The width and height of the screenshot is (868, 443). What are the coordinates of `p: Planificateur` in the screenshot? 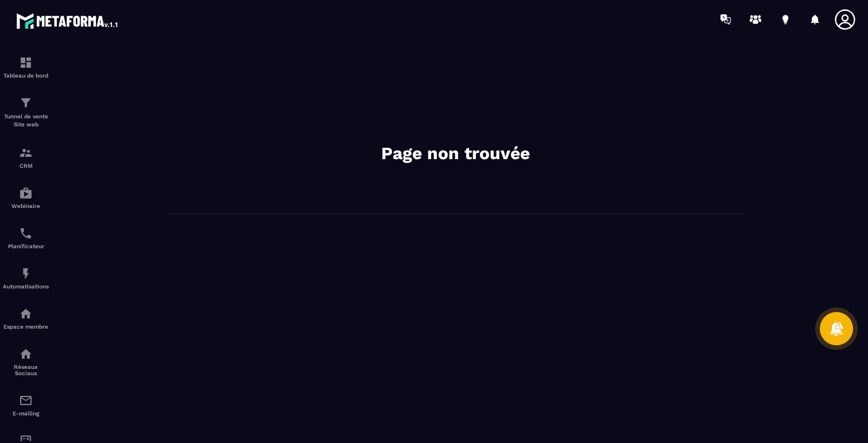 It's located at (26, 246).